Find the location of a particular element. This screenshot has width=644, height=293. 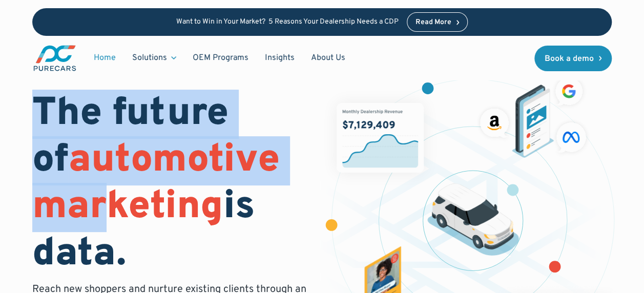

a: Home is located at coordinates (105, 58).